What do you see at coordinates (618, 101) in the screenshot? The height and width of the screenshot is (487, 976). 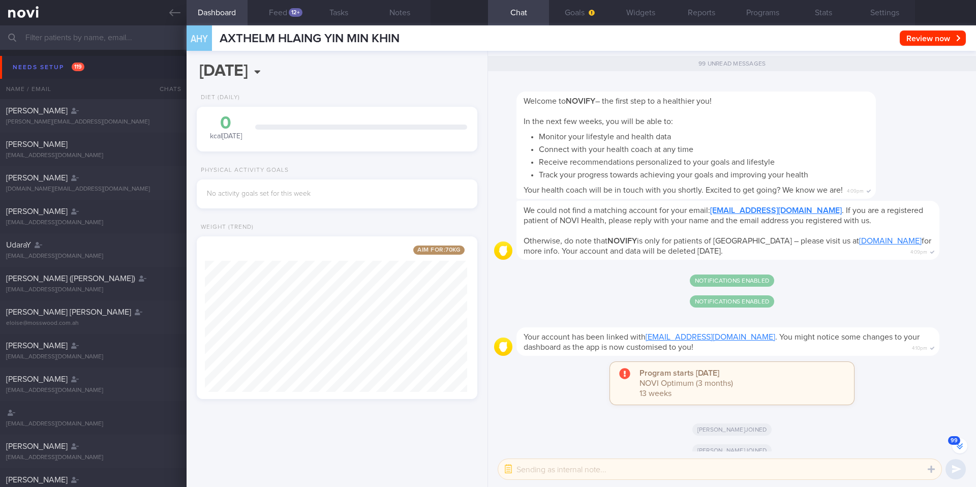 I see `span: Welcome to – the first step to a healthier you!` at bounding box center [618, 101].